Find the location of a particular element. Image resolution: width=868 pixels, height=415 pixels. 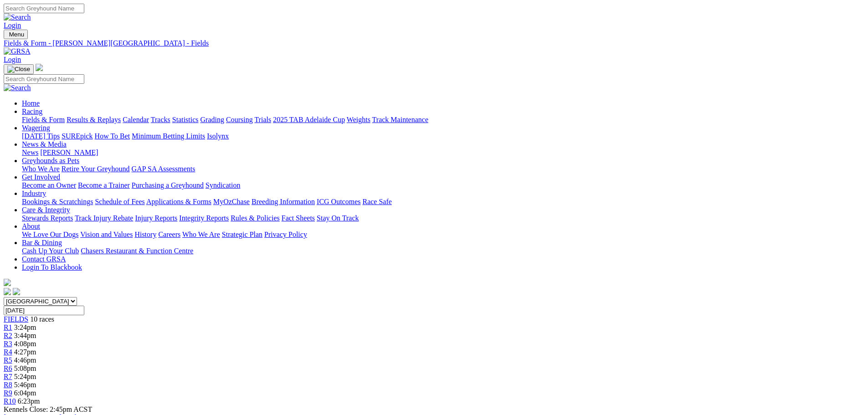

span: R8 is located at coordinates (8, 384).